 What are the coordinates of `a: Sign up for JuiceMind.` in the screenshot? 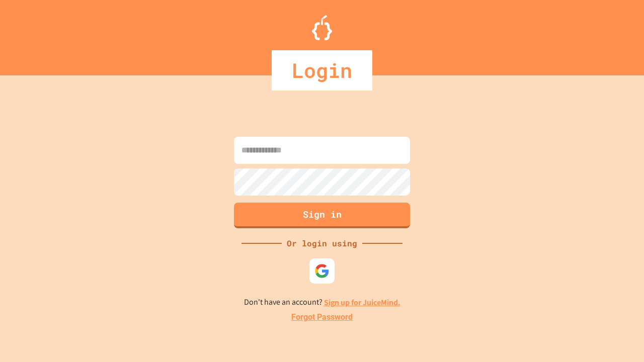 It's located at (362, 302).